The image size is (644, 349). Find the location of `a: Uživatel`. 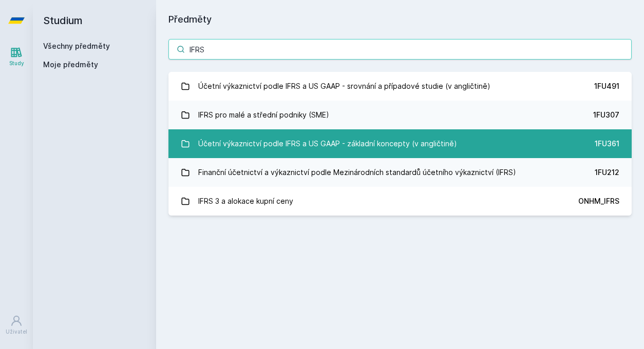

a: Uživatel is located at coordinates (17, 325).